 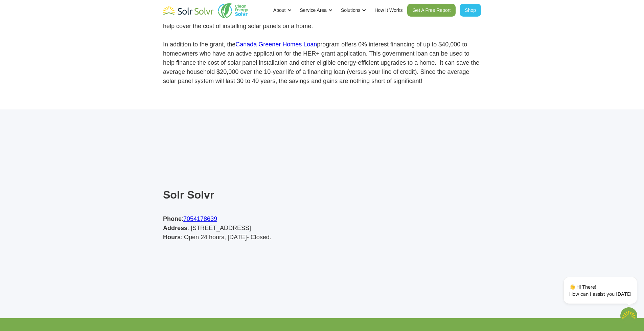 I want to click on a: Canada Greener Homes Loan, so click(x=276, y=44).